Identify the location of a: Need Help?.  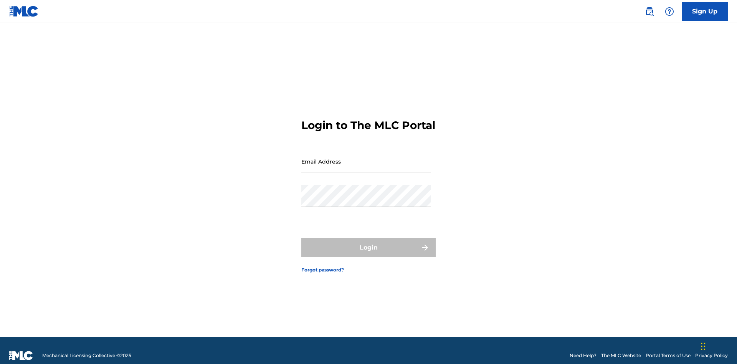
(583, 355).